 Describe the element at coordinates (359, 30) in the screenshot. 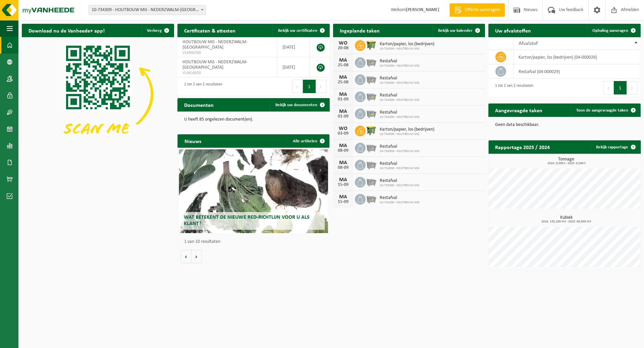

I see `h2: Ingeplande taken` at that location.